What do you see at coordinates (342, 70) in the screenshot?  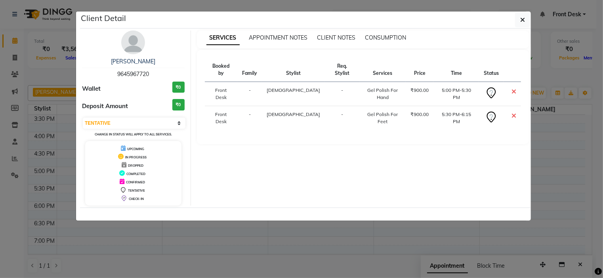 I see `th: Req. Stylist` at bounding box center [342, 70].